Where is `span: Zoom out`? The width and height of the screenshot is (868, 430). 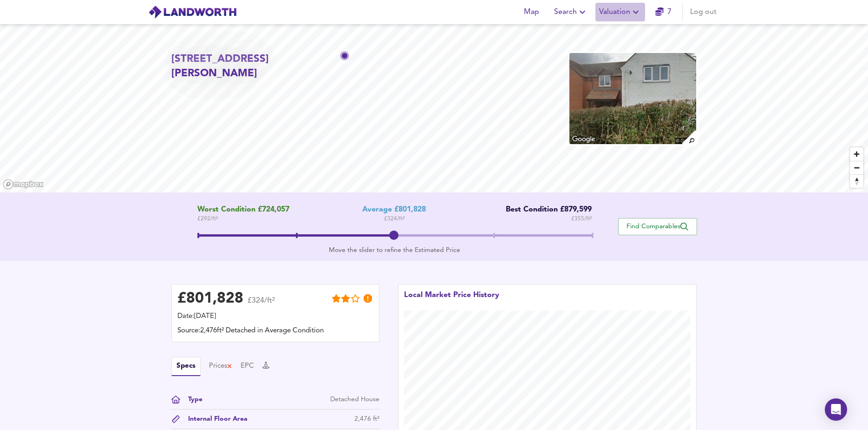 span: Zoom out is located at coordinates (856, 168).